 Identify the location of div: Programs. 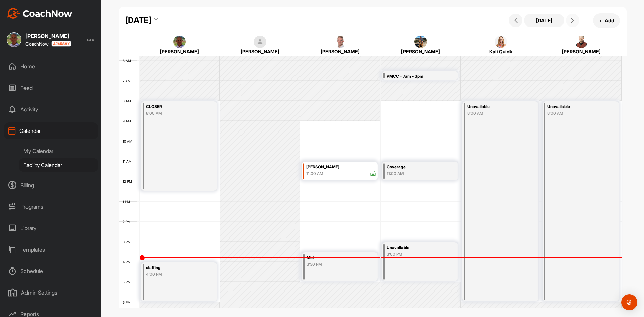
(51, 207).